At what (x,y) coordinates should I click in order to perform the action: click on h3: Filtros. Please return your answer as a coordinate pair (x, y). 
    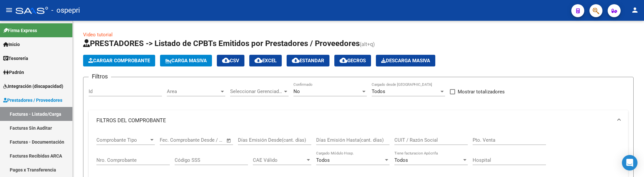
    Looking at the image, I should click on (100, 76).